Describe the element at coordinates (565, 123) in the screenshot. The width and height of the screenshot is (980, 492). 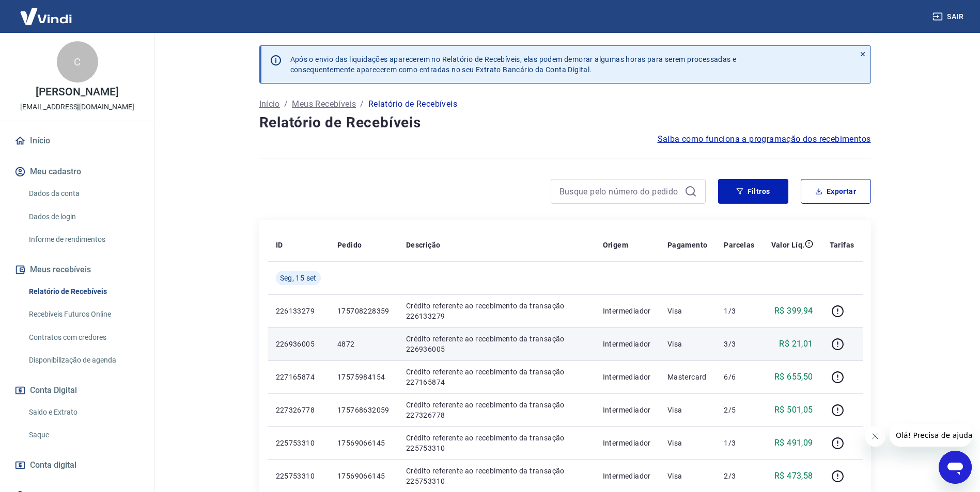
I see `h4: Relatório de Recebíveis` at that location.